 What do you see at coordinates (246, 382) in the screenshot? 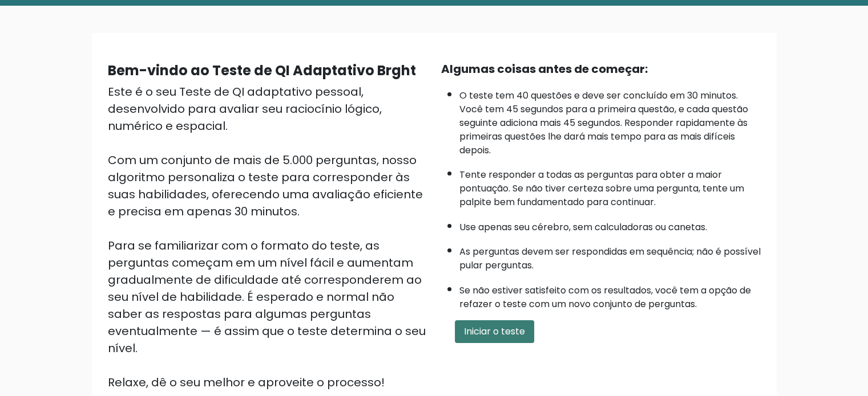
I see `font: Relaxe, dê o seu melhor e aproveite o processo!` at bounding box center [246, 382].